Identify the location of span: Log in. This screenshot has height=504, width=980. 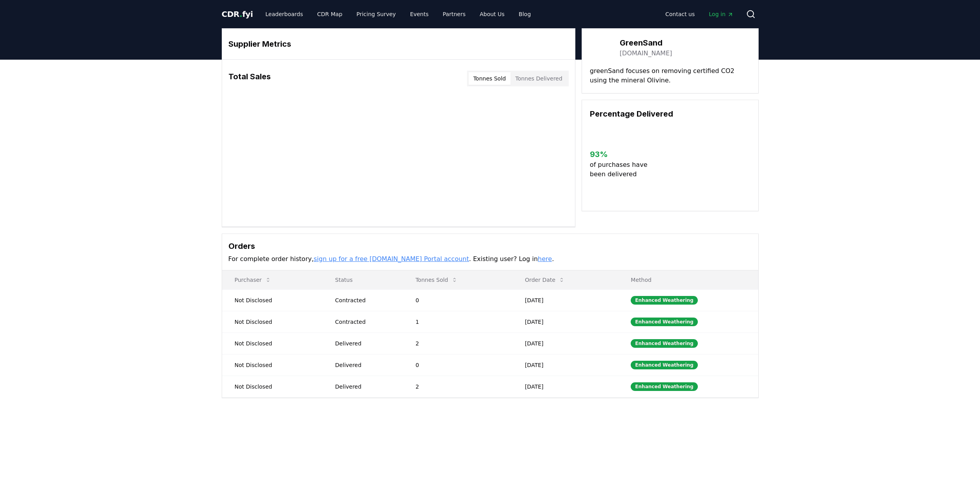
(721, 14).